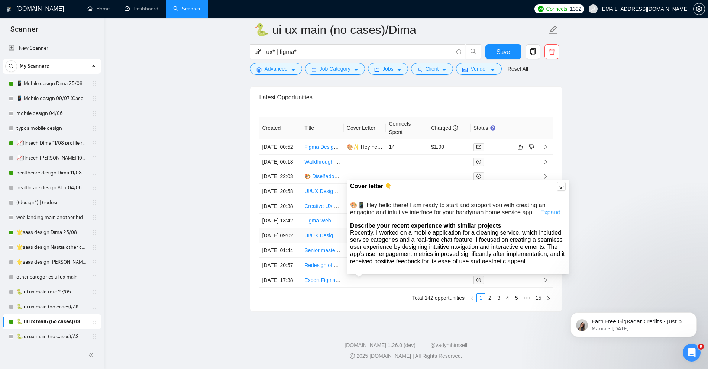 This screenshot has height=369, width=708. What do you see at coordinates (549, 298) in the screenshot?
I see `button: right` at bounding box center [549, 298].